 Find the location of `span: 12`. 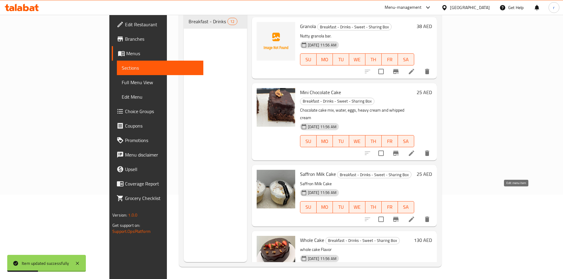

span: 12 is located at coordinates (232, 21).